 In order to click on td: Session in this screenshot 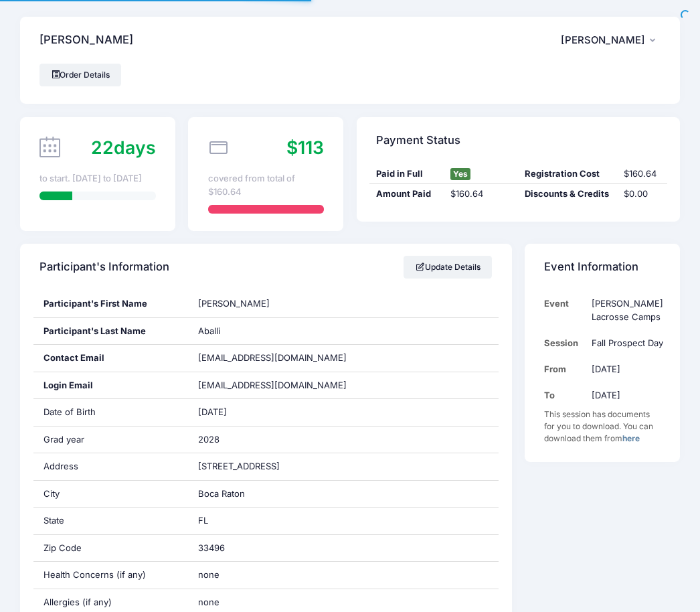, I will do `click(564, 343)`.